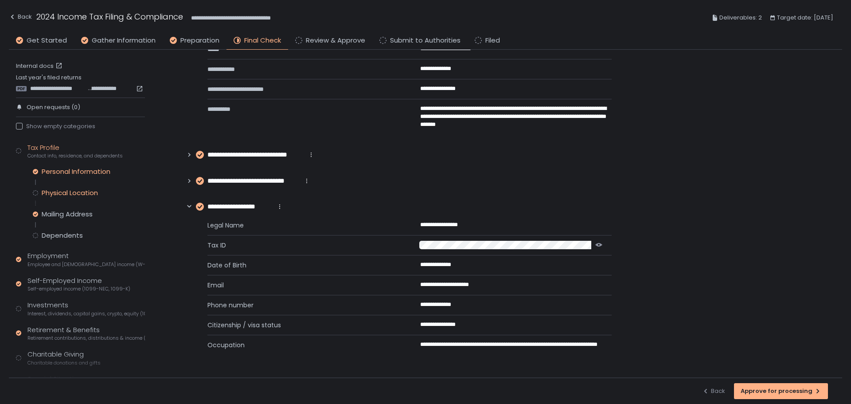  Describe the element at coordinates (303, 225) in the screenshot. I see `span: Legal Name` at that location.